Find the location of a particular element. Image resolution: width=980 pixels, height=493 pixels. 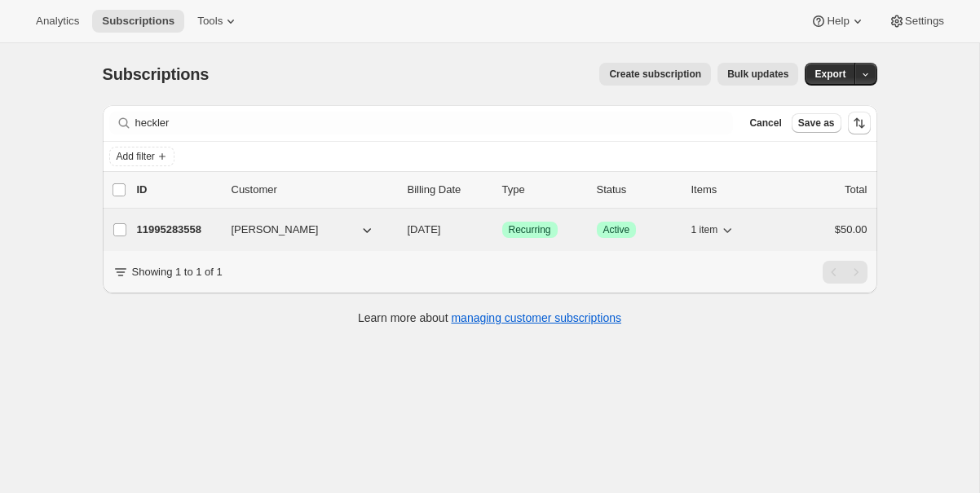

button: 1 item is located at coordinates (714, 230).